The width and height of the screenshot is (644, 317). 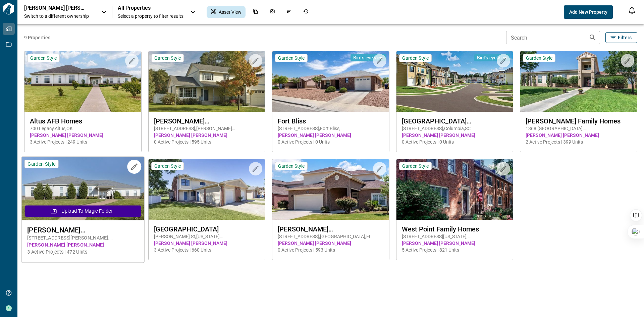 What do you see at coordinates (588, 12) in the screenshot?
I see `span: Add New Property` at bounding box center [588, 12].